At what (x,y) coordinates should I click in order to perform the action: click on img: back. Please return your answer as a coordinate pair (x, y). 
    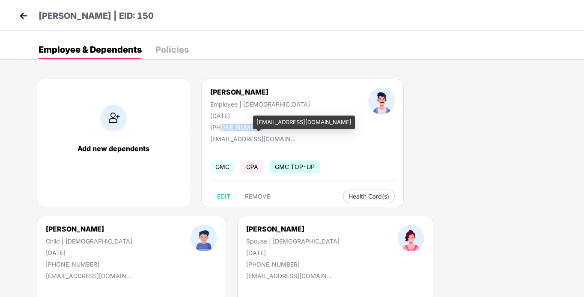
    Looking at the image, I should click on (24, 16).